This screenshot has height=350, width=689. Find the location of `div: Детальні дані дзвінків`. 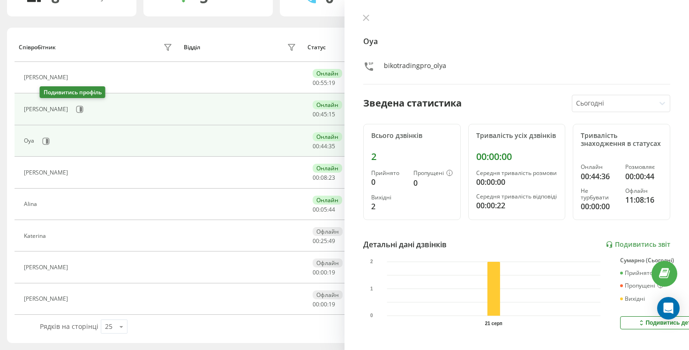

div: Детальні дані дзвінків is located at coordinates (405, 244).